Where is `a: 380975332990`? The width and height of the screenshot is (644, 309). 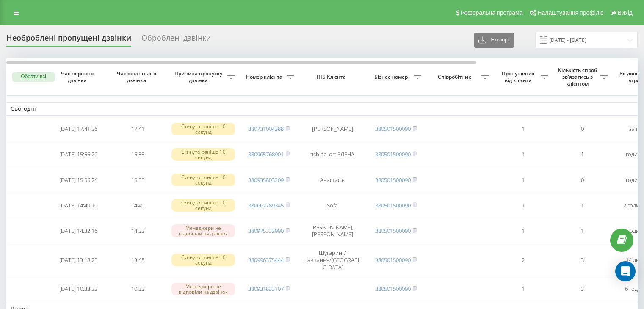
a: 380975332990 is located at coordinates (266, 231).